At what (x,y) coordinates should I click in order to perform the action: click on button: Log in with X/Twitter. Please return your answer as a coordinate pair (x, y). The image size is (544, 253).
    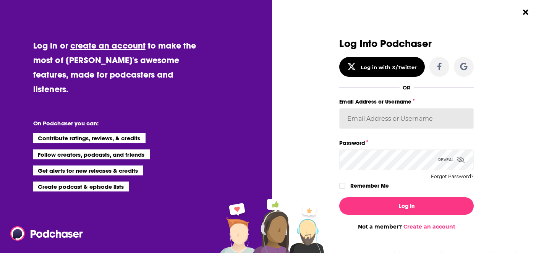
    Looking at the image, I should click on (382, 67).